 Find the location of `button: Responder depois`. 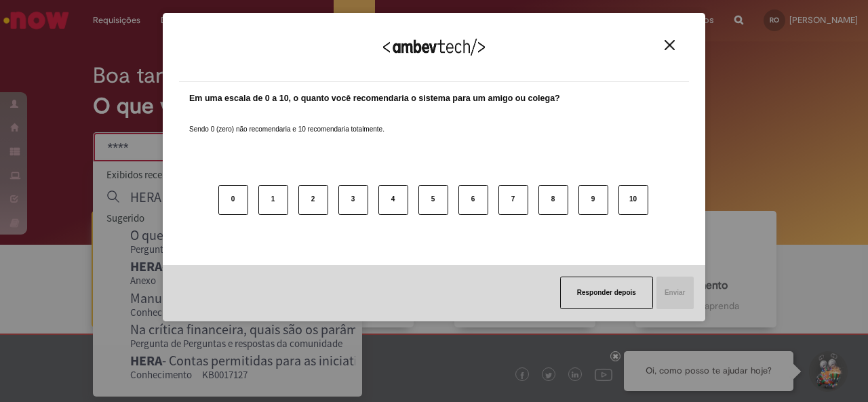

button: Responder depois is located at coordinates (607, 293).